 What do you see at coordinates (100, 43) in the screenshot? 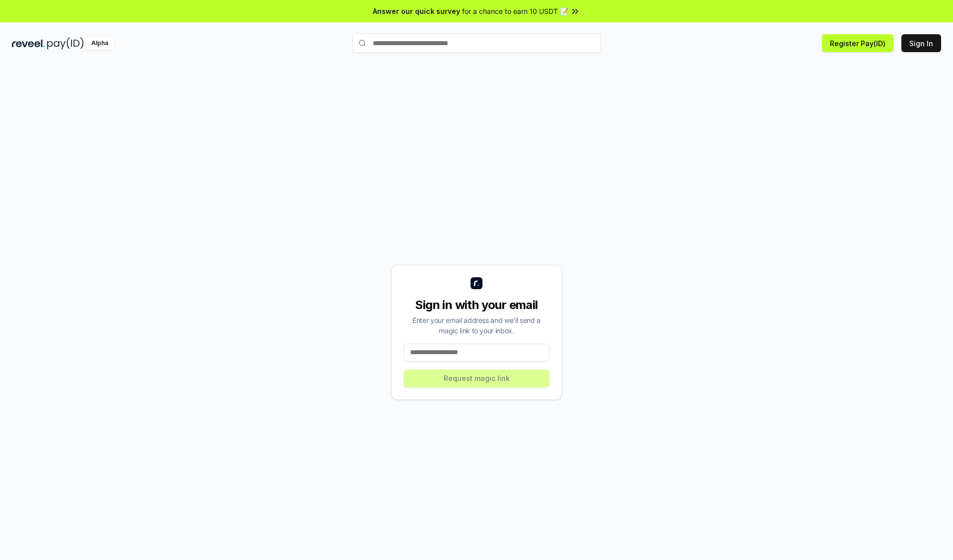
I see `div: Alpha` at bounding box center [100, 43].